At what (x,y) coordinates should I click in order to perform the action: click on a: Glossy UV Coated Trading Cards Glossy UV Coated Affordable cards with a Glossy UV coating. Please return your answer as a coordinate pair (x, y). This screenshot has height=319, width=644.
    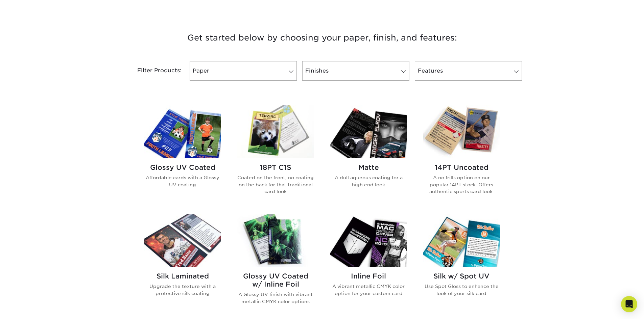
    Looking at the image, I should click on (182, 155).